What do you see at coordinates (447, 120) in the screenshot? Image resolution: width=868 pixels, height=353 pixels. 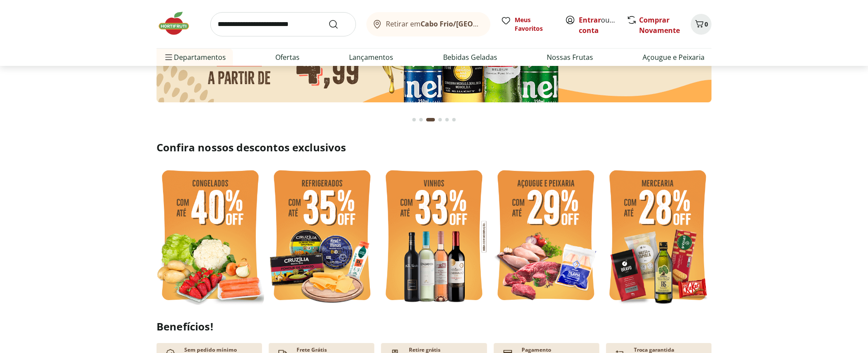 I see `button: Go to page 5 from fs-carousel` at bounding box center [447, 120].